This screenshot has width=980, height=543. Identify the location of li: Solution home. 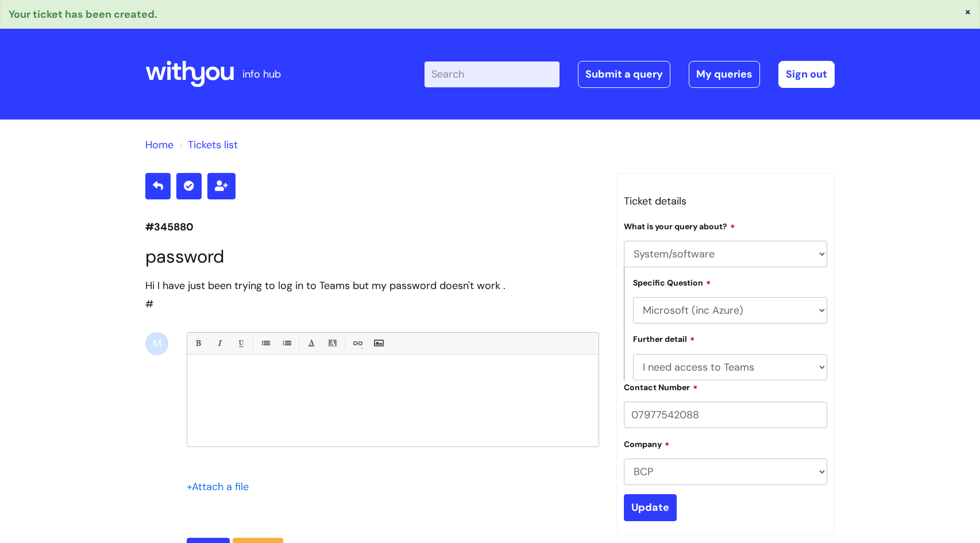
(159, 145).